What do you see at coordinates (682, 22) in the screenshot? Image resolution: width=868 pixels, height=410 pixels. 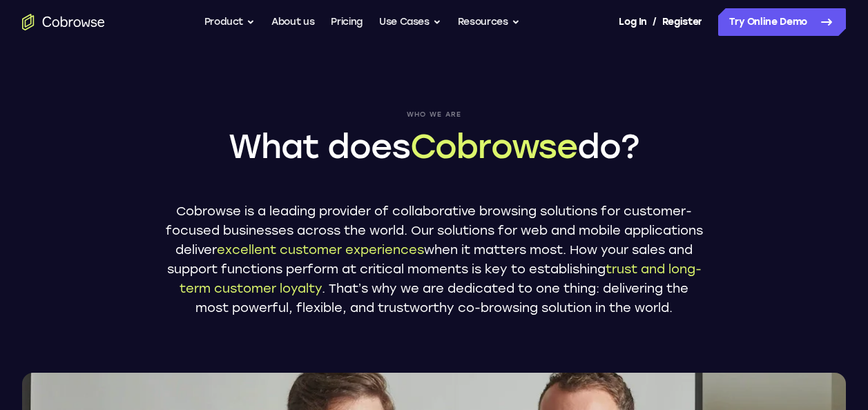 I see `a: Register` at bounding box center [682, 22].